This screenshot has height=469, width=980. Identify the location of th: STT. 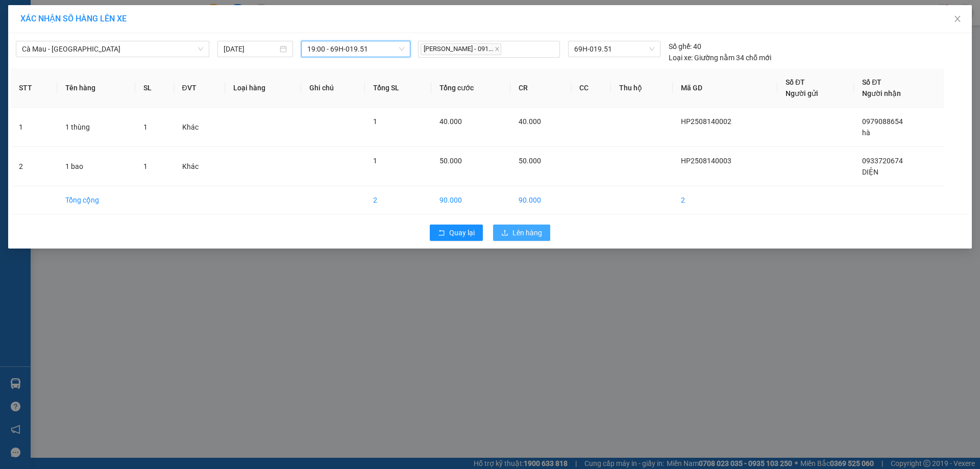
(34, 88).